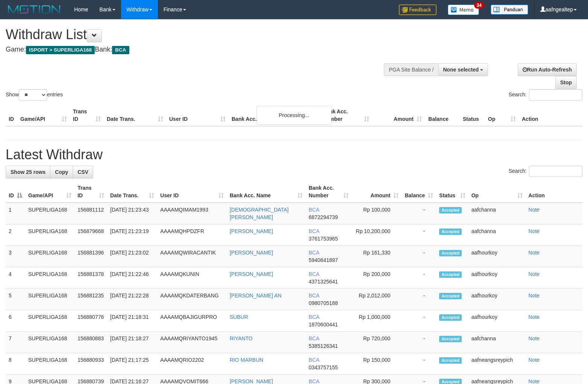 Image resolution: width=588 pixels, height=384 pixels. Describe the element at coordinates (479, 5) in the screenshot. I see `span: 34` at that location.